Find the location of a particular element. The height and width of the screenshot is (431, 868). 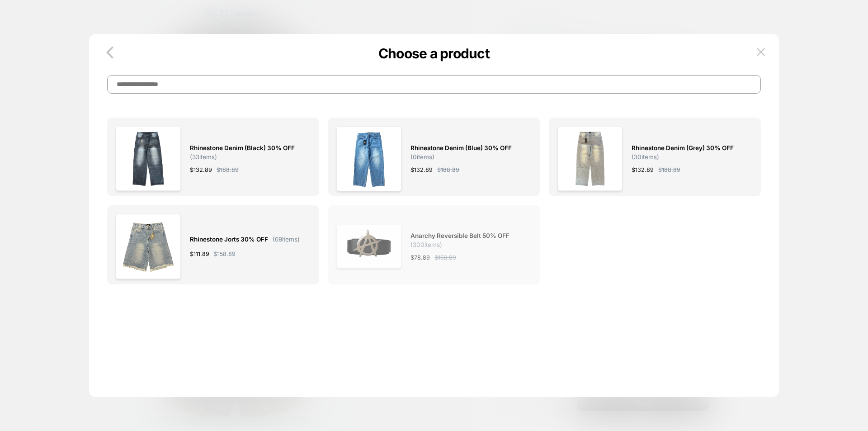

span: View order confirmation › is located at coordinates (87, 183).